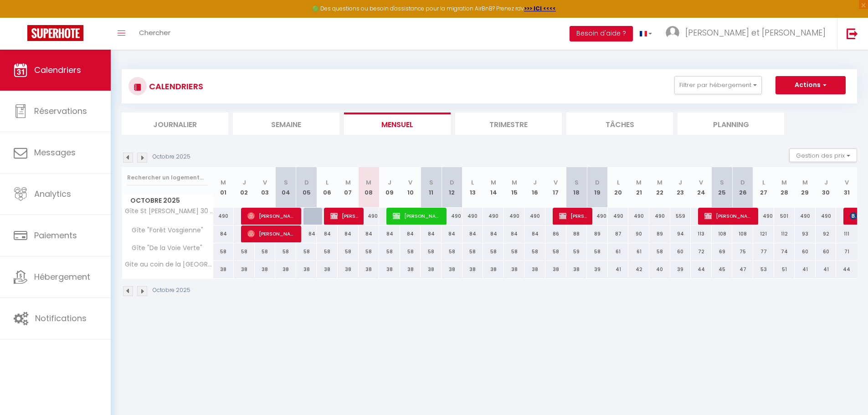  I want to click on div: 41, so click(826, 269).